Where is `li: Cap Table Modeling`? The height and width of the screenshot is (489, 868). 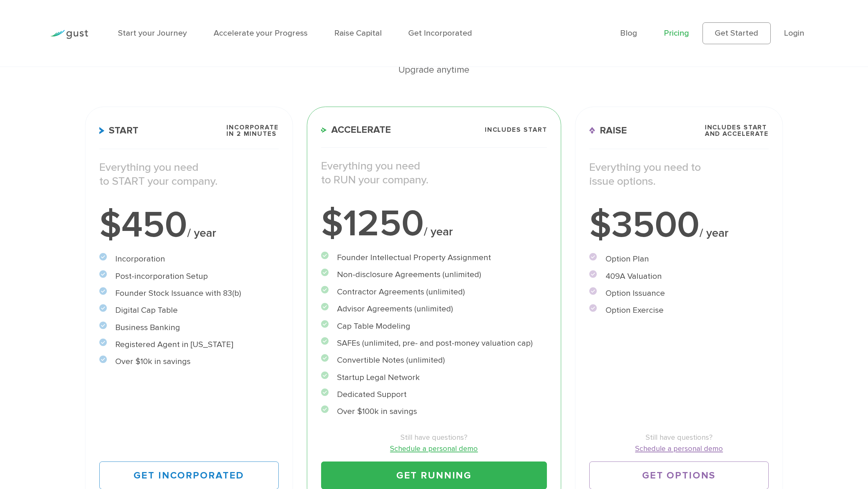 li: Cap Table Modeling is located at coordinates (434, 326).